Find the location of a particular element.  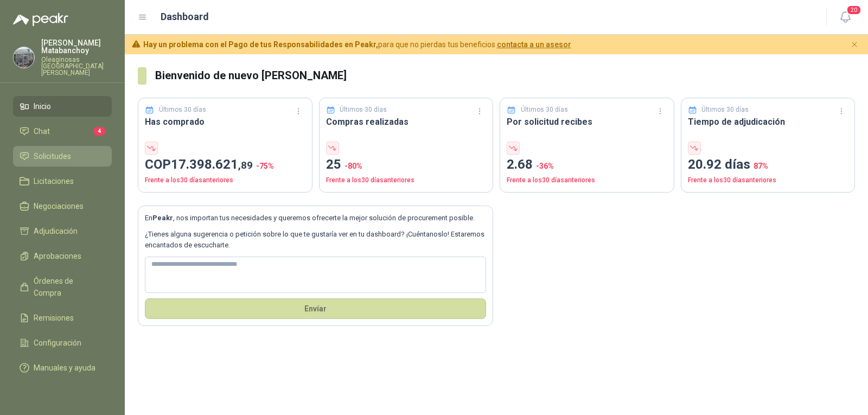

a: Chat4 is located at coordinates (62, 131).